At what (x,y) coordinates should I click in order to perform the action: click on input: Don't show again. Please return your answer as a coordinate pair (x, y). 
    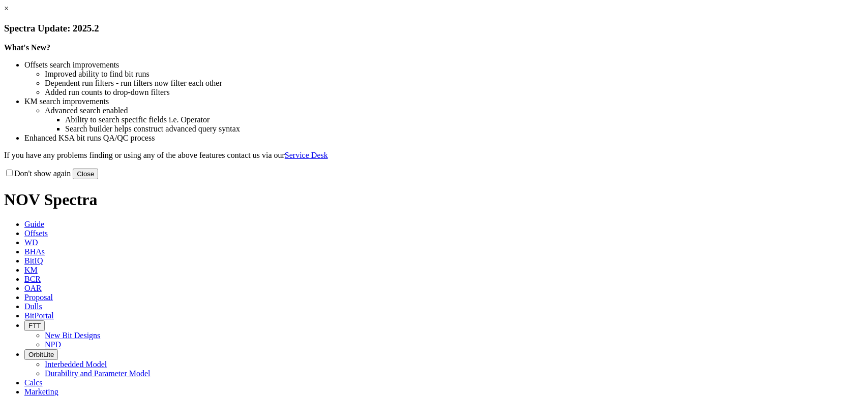
    Looking at the image, I should click on (9, 173).